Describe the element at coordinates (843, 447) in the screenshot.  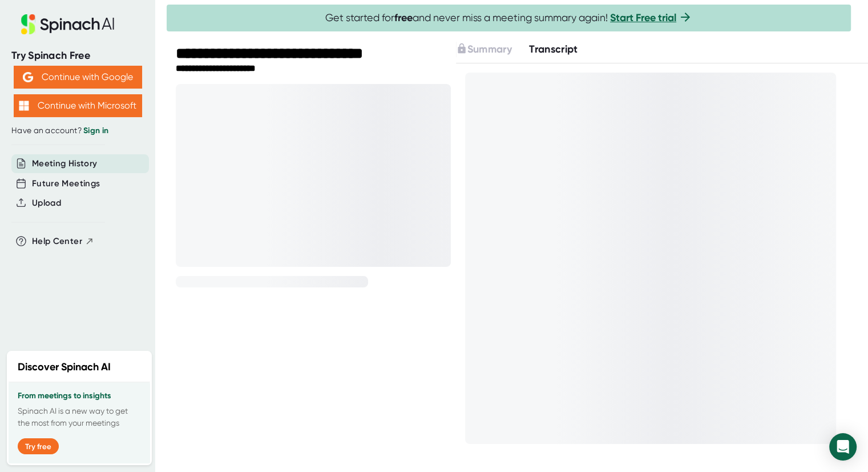
I see `div: Open Intercom Messenger` at that location.